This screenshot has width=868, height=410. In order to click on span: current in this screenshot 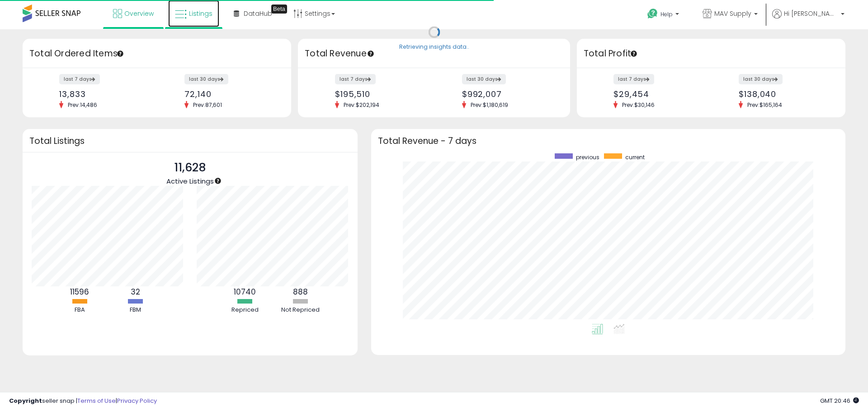, I will do `click(635, 157)`.